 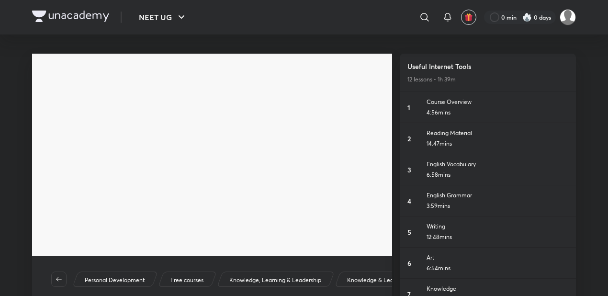 I want to click on h2: Useful Internet Tools, so click(x=488, y=66).